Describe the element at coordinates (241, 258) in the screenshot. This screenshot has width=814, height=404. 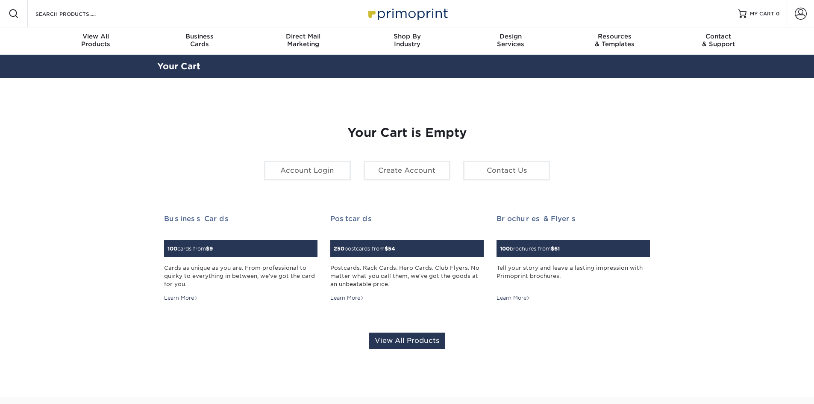
I see `a: Business Cards 100cards from$9 Cards as unique as you are. From professional to quirky to everyth...` at that location.